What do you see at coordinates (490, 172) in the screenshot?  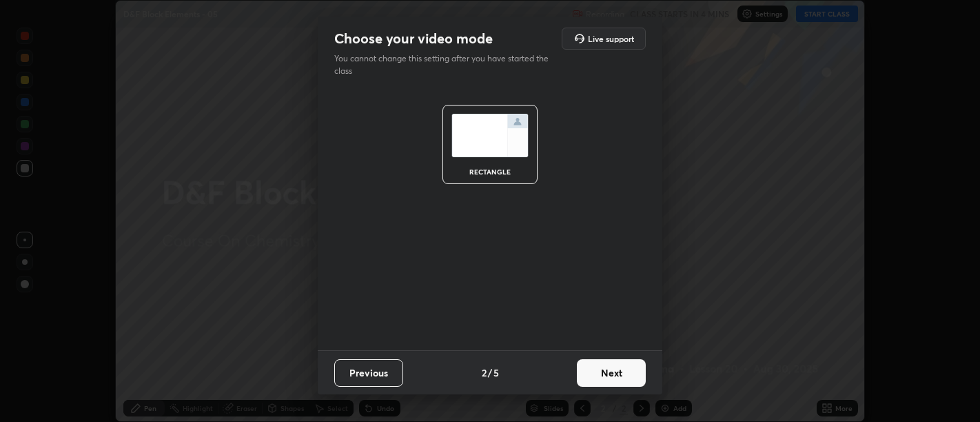 I see `div: rectangle` at bounding box center [490, 172].